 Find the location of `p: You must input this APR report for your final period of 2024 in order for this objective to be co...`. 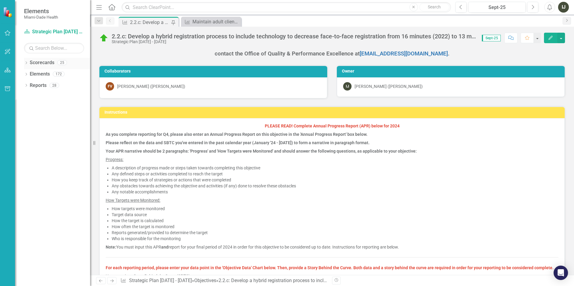

p: You must input this APR report for your final period of 2024 in order for this objective to be co... is located at coordinates (332, 247).